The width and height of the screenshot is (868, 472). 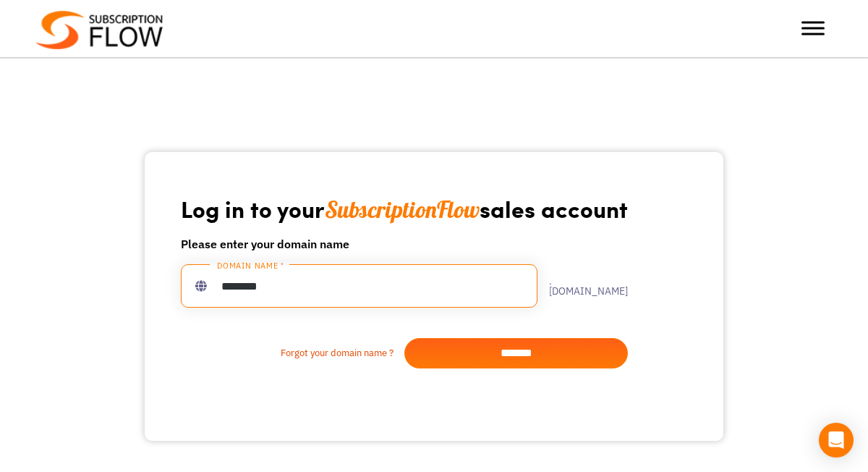 I want to click on a: Forgot your domain name ?, so click(x=292, y=353).